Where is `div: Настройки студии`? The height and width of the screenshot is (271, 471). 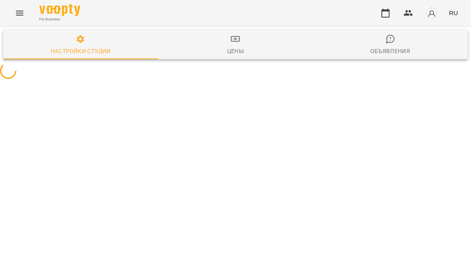
div: Настройки студии is located at coordinates (81, 51).